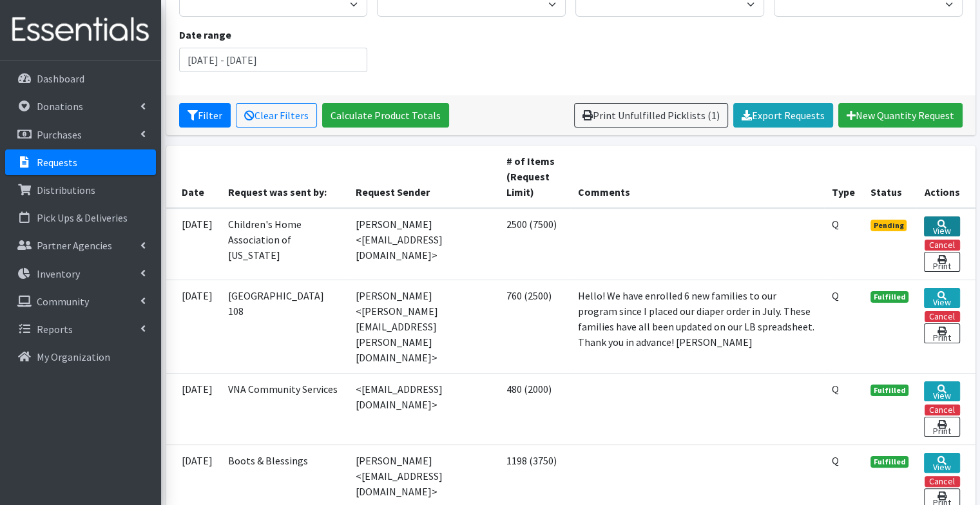 Image resolution: width=980 pixels, height=505 pixels. What do you see at coordinates (697, 326) in the screenshot?
I see `td: Hello! We have enrolled 6 new families to our program since I placed our diaper order in July. Th...` at bounding box center [697, 326].